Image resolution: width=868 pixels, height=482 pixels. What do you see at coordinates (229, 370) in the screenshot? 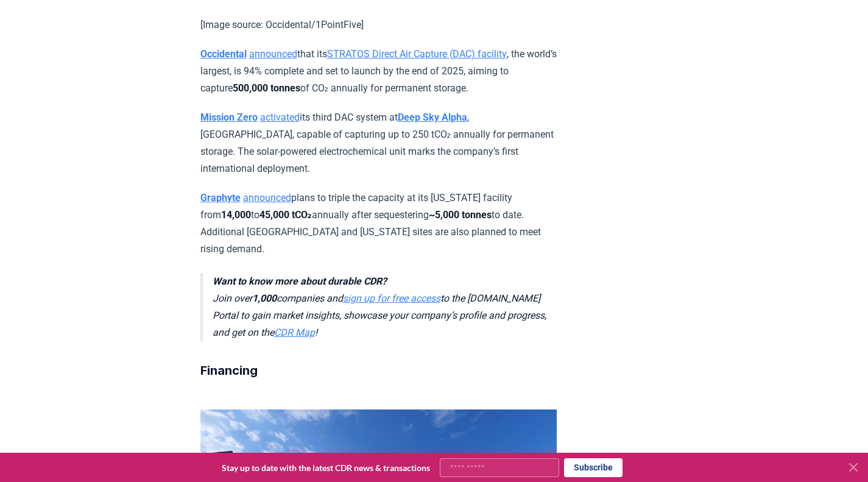
I see `strong: Financing` at bounding box center [229, 370].